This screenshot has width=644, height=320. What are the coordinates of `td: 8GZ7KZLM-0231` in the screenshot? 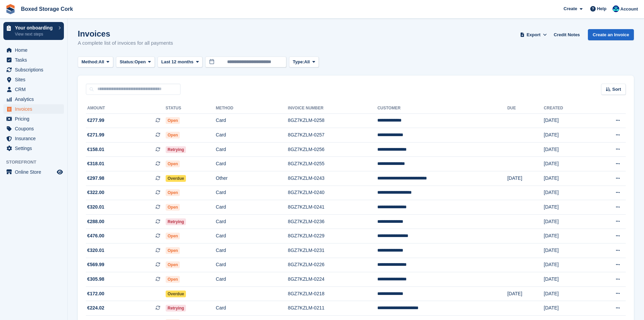 It's located at (332, 251).